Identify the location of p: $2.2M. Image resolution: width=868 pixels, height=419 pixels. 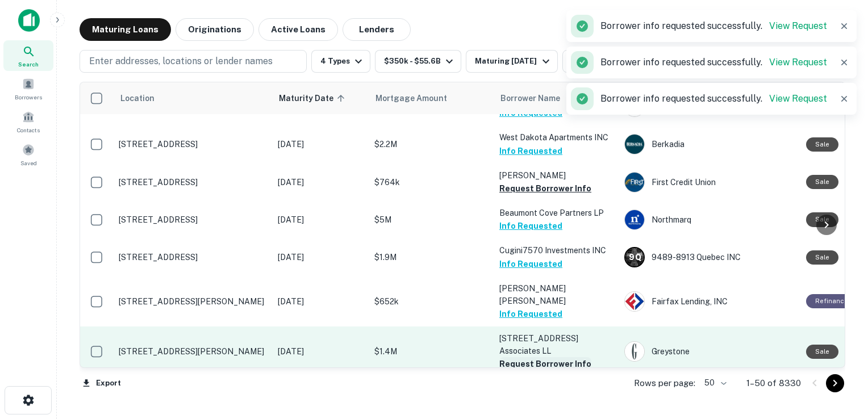
(431, 144).